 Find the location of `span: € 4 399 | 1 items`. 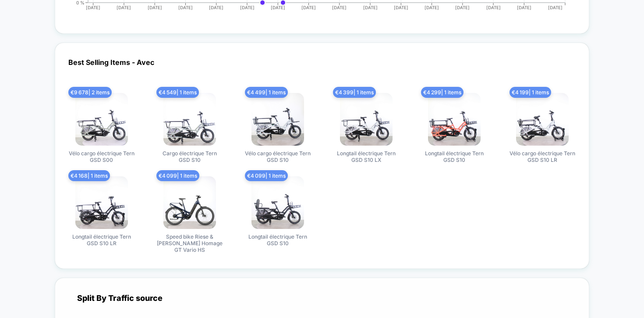

span: € 4 399 | 1 items is located at coordinates (354, 92).